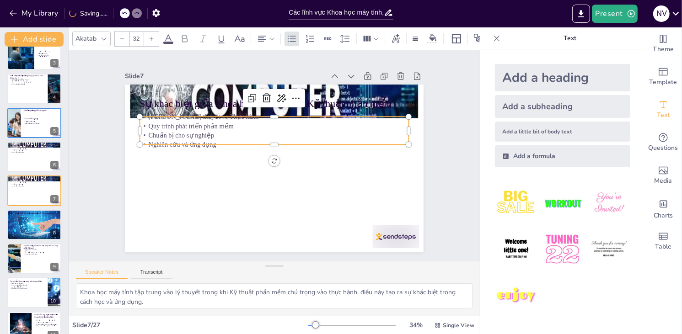 The image size is (682, 334). Describe the element at coordinates (46, 327) in the screenshot. I see `p: Kỹ năng cần thiết cho kỹ sư phần mềm` at that location.